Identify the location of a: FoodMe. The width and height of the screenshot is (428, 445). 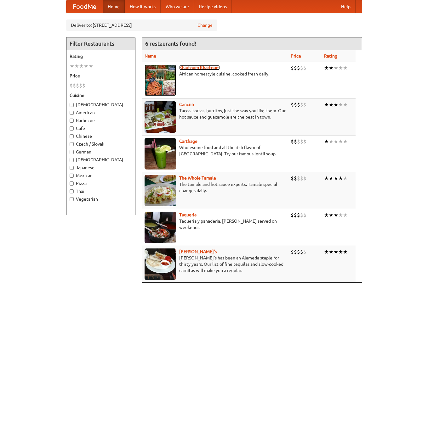
(84, 7).